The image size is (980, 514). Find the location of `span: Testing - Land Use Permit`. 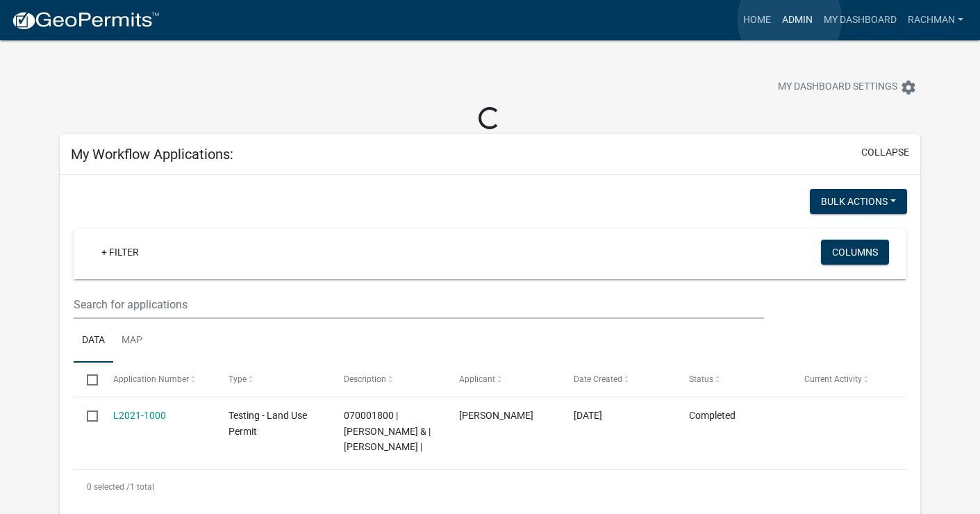

span: Testing - Land Use Permit is located at coordinates (267, 423).